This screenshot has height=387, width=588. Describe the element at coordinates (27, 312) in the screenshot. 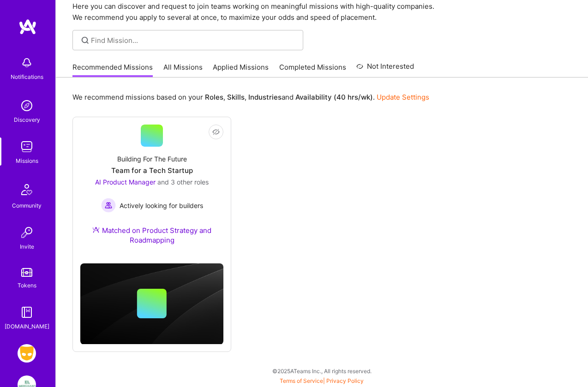

I see `img: guide book` at that location.